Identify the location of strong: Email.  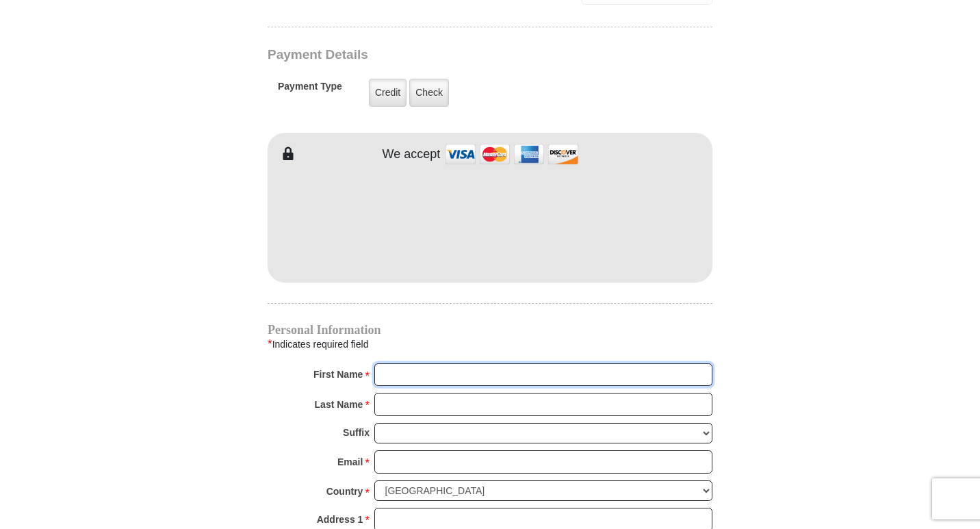
(350, 462).